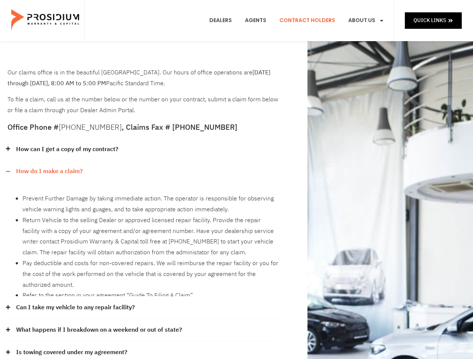 The image size is (473, 359). What do you see at coordinates (366, 21) in the screenshot?
I see `a: About Us` at bounding box center [366, 21].